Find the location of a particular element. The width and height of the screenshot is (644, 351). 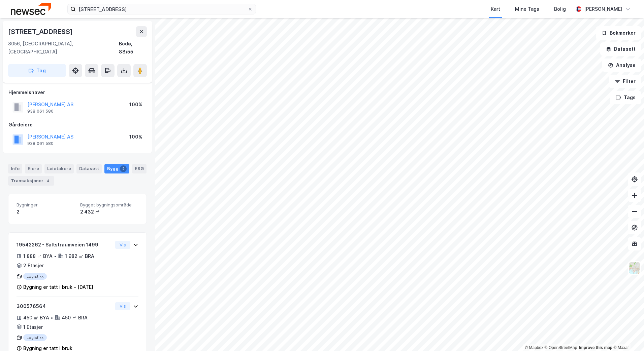

div: 2 Etasjer is located at coordinates (34, 266).